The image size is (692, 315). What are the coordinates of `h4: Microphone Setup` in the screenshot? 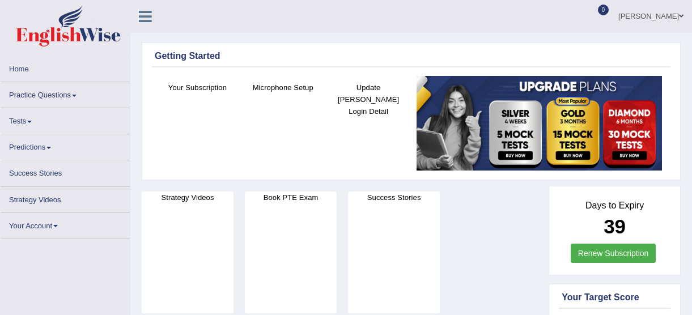 It's located at (283, 87).